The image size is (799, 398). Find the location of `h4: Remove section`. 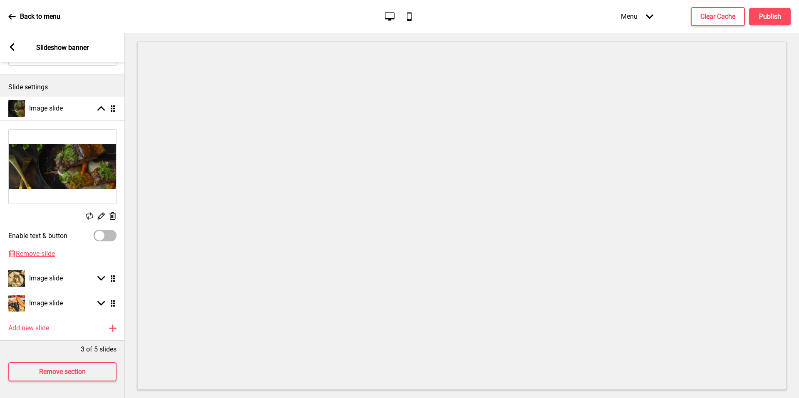

h4: Remove section is located at coordinates (62, 372).